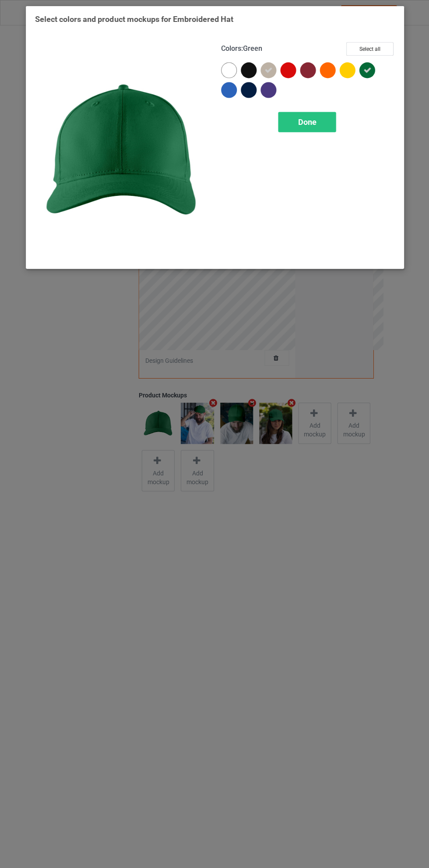 The width and height of the screenshot is (429, 868). Describe the element at coordinates (252, 48) in the screenshot. I see `span: Green` at that location.